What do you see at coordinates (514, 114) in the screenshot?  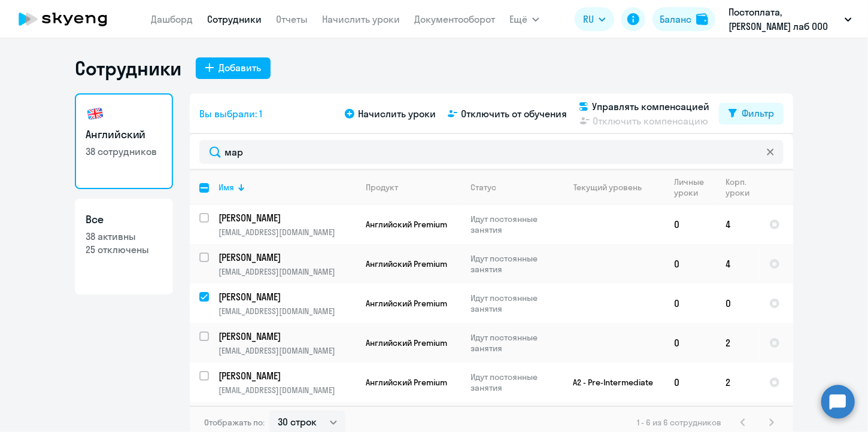 I see `span: Отключить от обучения` at bounding box center [514, 114].